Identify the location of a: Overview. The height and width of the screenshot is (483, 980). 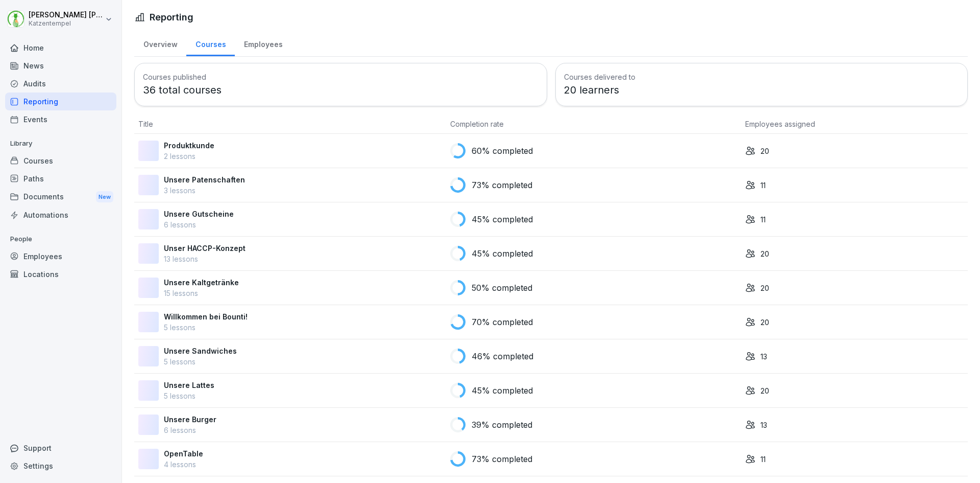
(161, 43).